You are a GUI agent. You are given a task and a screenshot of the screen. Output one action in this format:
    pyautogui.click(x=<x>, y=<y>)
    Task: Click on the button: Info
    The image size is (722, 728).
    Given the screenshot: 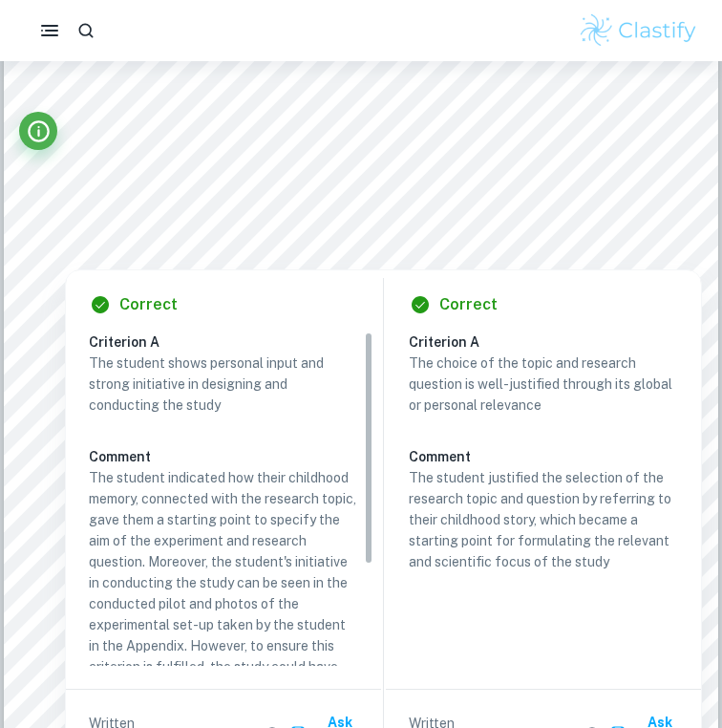 What is the action you would take?
    pyautogui.click(x=38, y=131)
    